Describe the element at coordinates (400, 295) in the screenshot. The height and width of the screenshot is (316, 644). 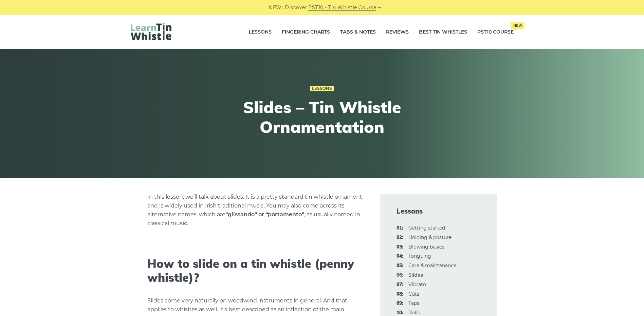
I see `span: 08:` at that location.